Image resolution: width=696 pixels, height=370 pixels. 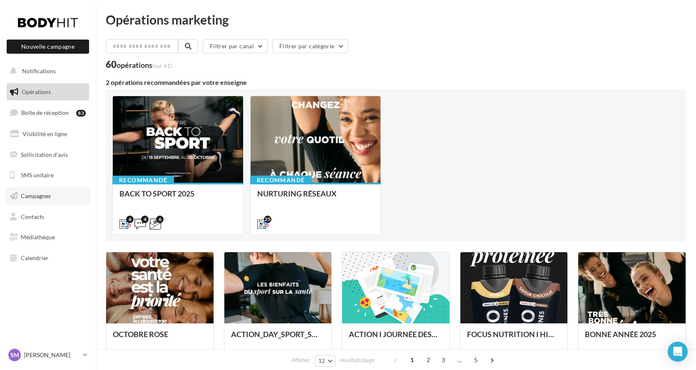 I want to click on span: Afficher, so click(x=301, y=360).